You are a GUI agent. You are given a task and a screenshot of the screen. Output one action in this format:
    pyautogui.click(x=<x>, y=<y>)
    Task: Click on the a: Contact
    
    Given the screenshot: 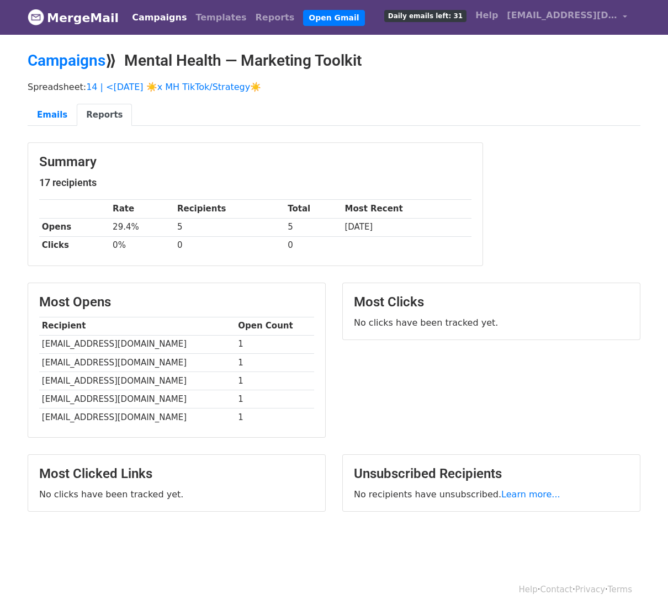 What is the action you would take?
    pyautogui.click(x=556, y=589)
    